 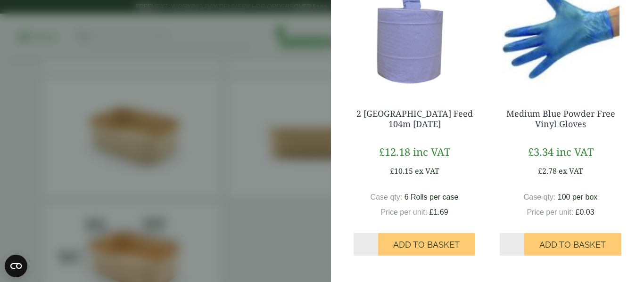 What do you see at coordinates (16, 266) in the screenshot?
I see `button: Open CMP widget` at bounding box center [16, 266].